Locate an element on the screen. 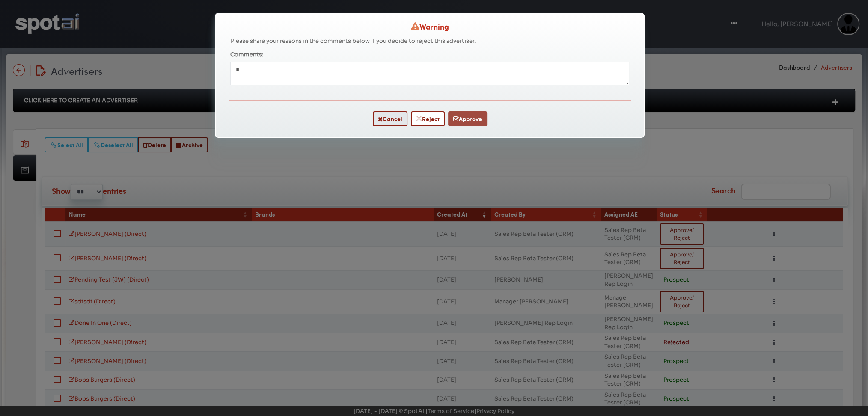  button: Reject is located at coordinates (427, 119).